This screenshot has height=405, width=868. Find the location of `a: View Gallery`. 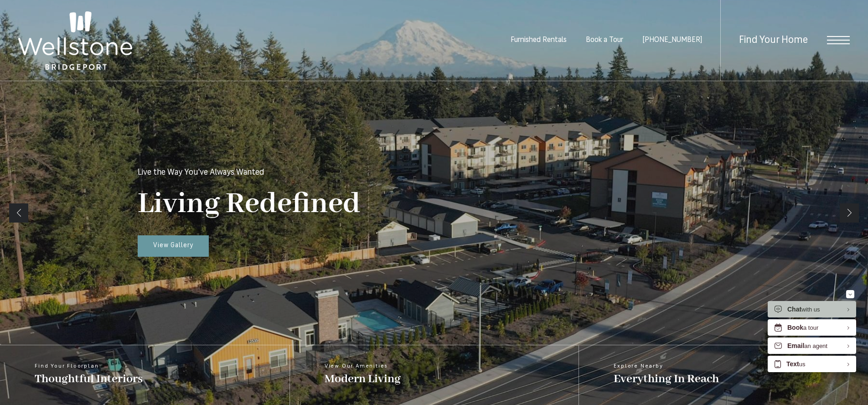

a: View Gallery is located at coordinates (173, 246).